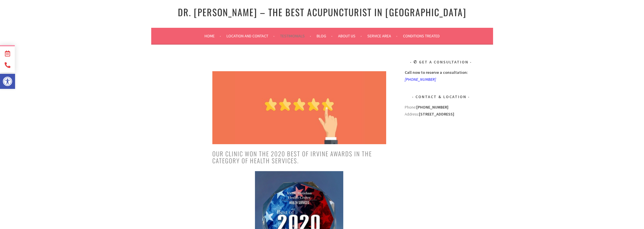  Describe the element at coordinates (441, 62) in the screenshot. I see `h3: ✆ Get A Consultation` at that location.